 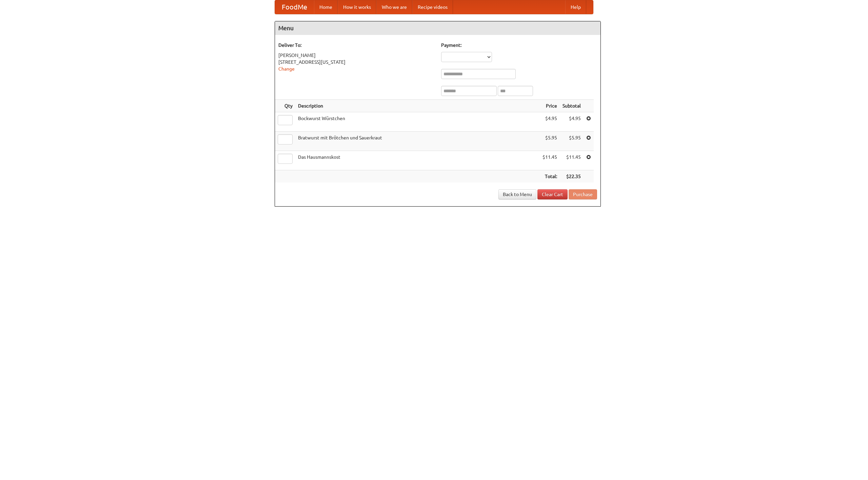 What do you see at coordinates (433, 7) in the screenshot?
I see `a: Recipe videos` at bounding box center [433, 7].